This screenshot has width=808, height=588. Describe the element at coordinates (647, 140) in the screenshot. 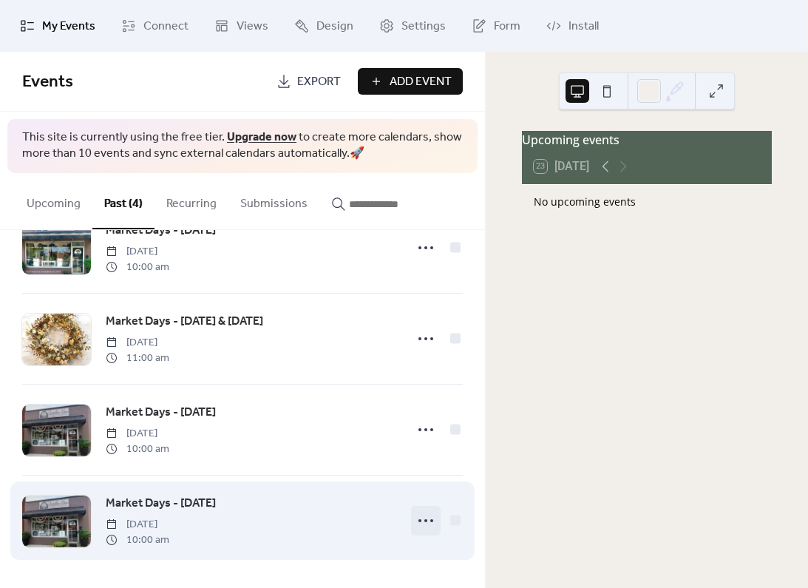

I see `div: Upcoming events` at that location.